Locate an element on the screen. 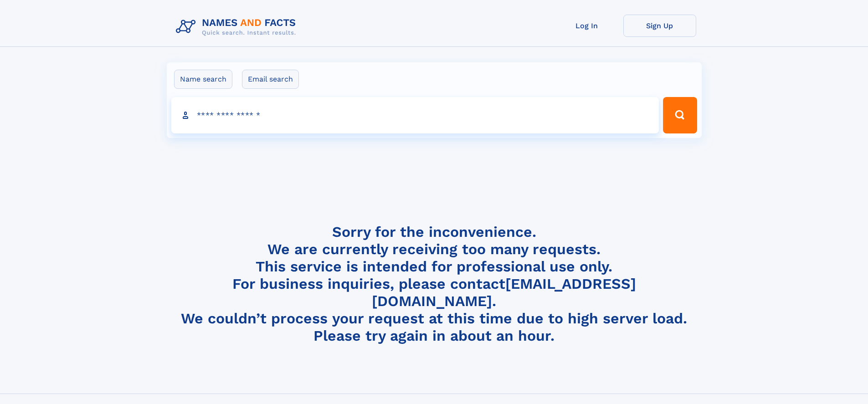  label: Email search is located at coordinates (270, 79).